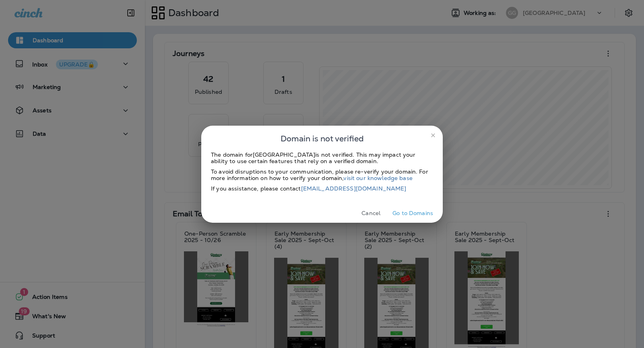 The width and height of the screenshot is (644, 348). I want to click on button: Go to Domains, so click(412, 213).